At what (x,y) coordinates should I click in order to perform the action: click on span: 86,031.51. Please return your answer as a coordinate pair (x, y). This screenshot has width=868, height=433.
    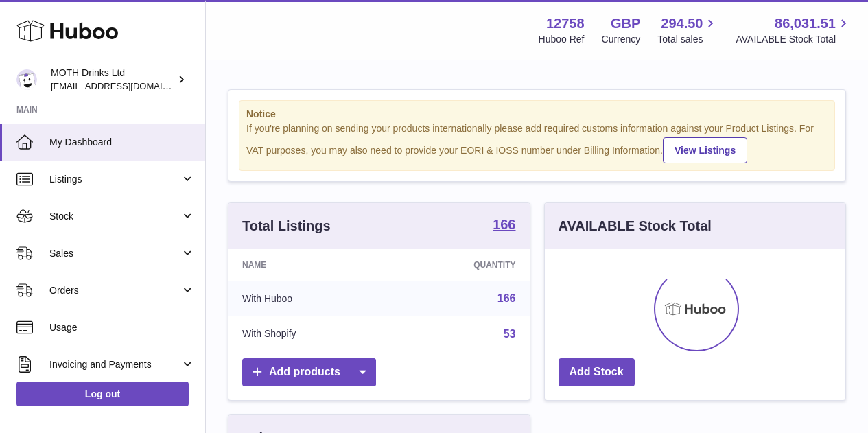
    Looking at the image, I should click on (806, 24).